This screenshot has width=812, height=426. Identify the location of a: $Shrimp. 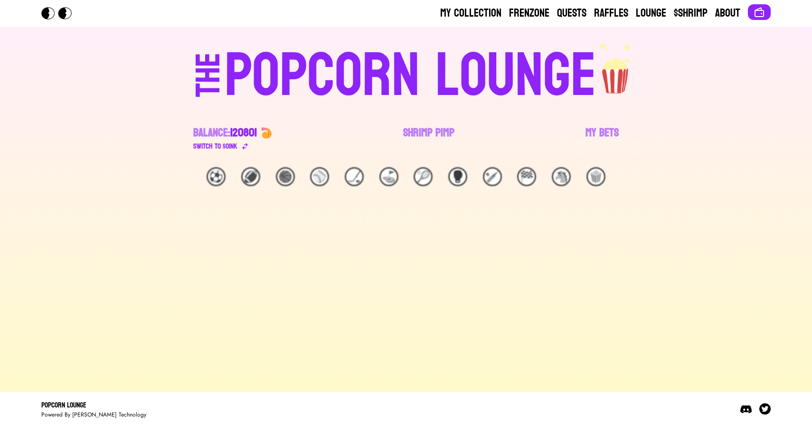
(690, 13).